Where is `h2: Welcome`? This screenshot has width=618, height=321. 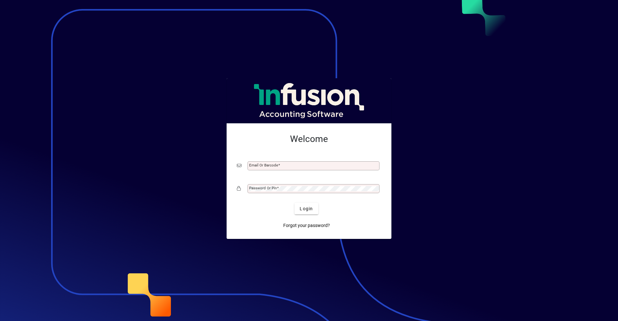
h2: Welcome is located at coordinates (309, 139).